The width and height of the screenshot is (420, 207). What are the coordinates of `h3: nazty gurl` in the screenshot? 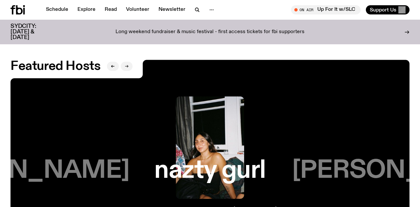 It's located at (210, 171).